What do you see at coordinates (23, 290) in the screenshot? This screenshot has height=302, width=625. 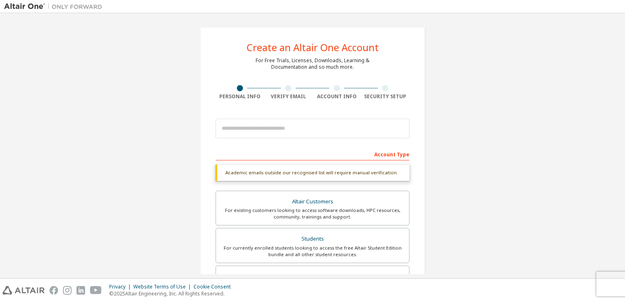 I see `img: altair_logo.svg` at bounding box center [23, 290].